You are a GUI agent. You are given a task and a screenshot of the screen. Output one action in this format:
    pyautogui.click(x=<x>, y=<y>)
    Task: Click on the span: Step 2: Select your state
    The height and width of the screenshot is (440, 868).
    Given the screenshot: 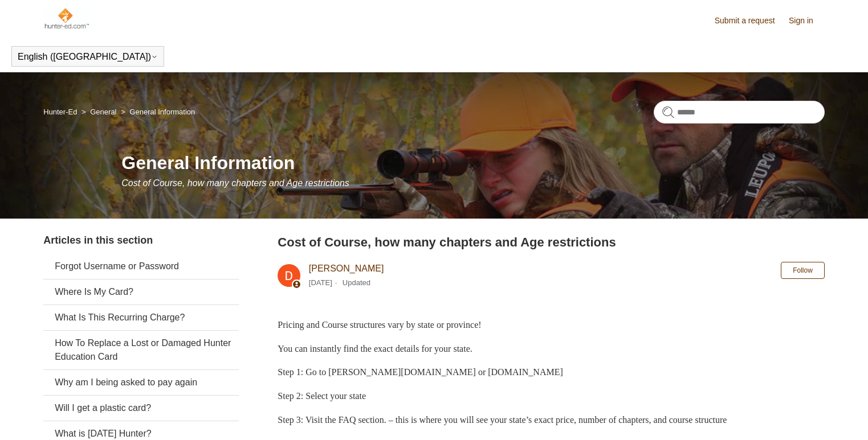 What is the action you would take?
    pyautogui.click(x=321, y=396)
    